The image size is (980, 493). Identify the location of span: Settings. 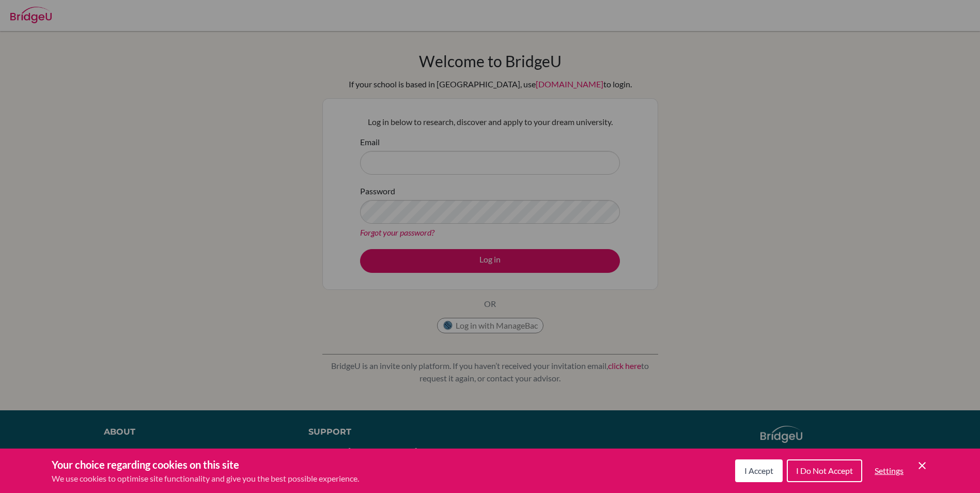
(889, 470).